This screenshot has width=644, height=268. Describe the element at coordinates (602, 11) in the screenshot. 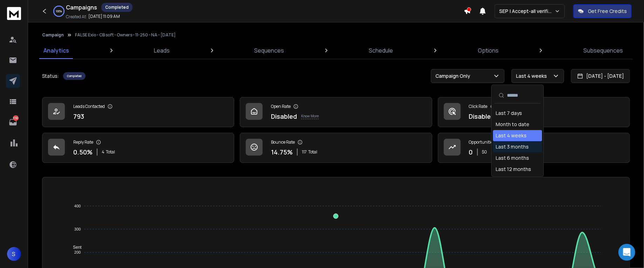

I see `button: Get Free Credits` at that location.